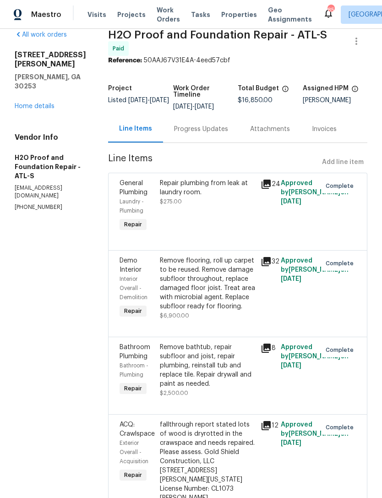 The width and height of the screenshot is (382, 498). Describe the element at coordinates (324, 129) in the screenshot. I see `div: Invoices` at that location.